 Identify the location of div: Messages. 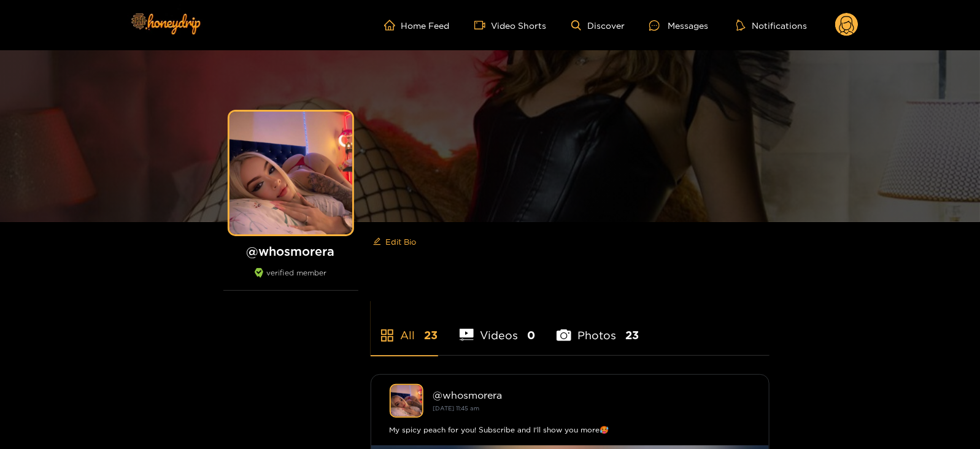
(679, 25).